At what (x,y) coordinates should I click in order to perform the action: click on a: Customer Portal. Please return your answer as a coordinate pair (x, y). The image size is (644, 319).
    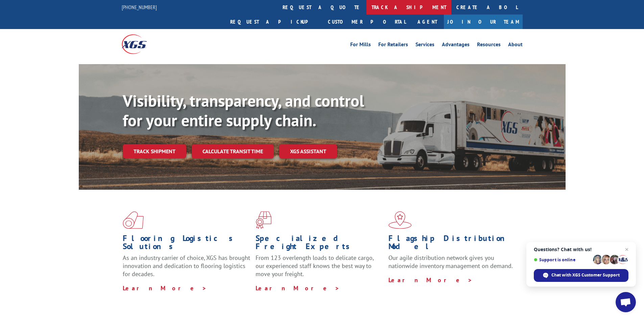
    Looking at the image, I should click on (366, 22).